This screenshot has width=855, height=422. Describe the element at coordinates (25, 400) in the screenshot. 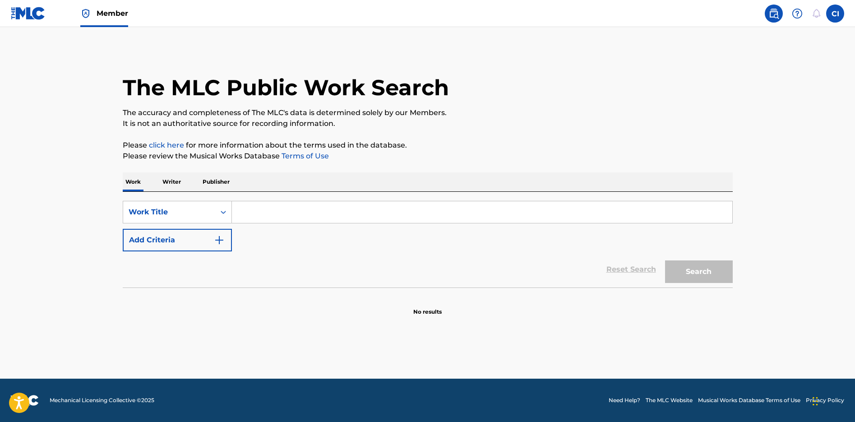

I see `img: logo` at that location.